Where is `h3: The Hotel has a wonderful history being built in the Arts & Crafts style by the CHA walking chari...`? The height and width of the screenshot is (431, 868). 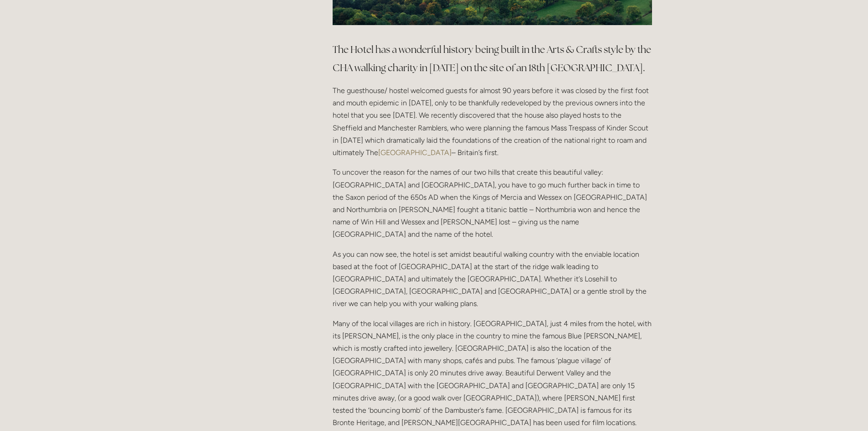 h3: The Hotel has a wonderful history being built in the Arts & Crafts style by the CHA walking chari... is located at coordinates (492, 59).